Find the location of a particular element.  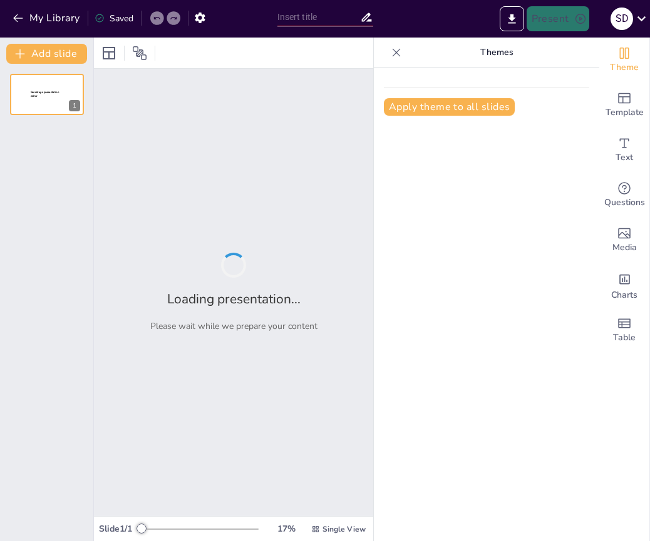

div: S D is located at coordinates (621, 19).